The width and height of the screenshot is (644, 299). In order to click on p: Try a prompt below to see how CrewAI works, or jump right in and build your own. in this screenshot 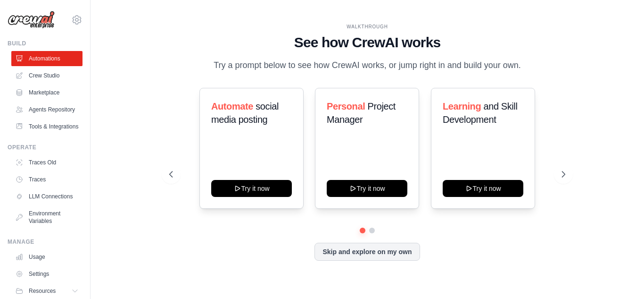, I will do `click(367, 65)`.